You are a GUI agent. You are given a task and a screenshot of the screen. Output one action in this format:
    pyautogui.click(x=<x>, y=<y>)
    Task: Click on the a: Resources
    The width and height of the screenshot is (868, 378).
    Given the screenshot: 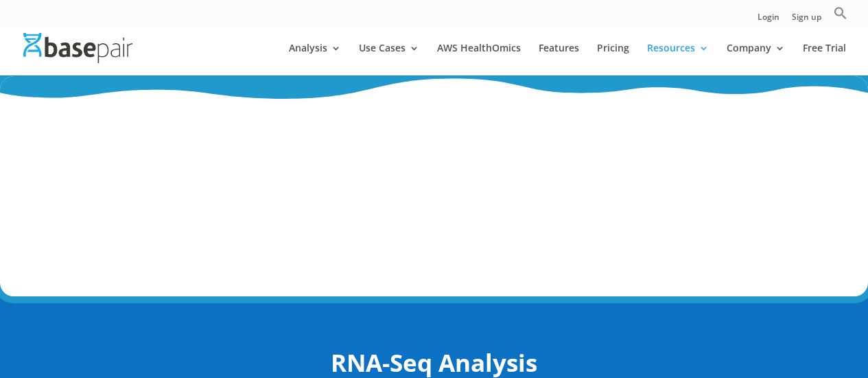 What is the action you would take?
    pyautogui.click(x=677, y=59)
    